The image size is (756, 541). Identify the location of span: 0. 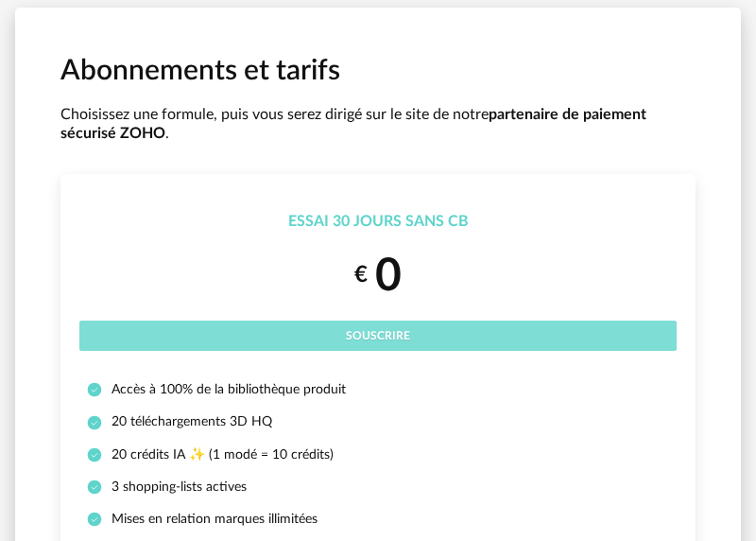
(389, 276).